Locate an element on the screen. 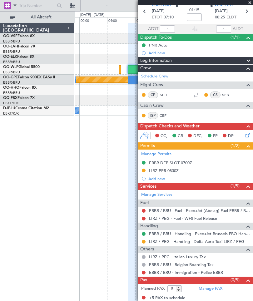 The width and height of the screenshot is (253, 301). div: 00:00 is located at coordinates (93, 20).